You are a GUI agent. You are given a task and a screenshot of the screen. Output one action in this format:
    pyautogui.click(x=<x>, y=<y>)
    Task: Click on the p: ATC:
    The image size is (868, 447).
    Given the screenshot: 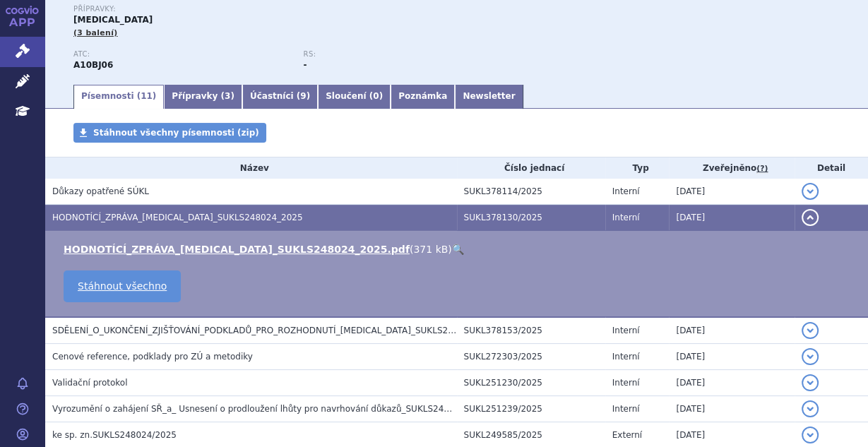 What is the action you would take?
    pyautogui.click(x=182, y=54)
    